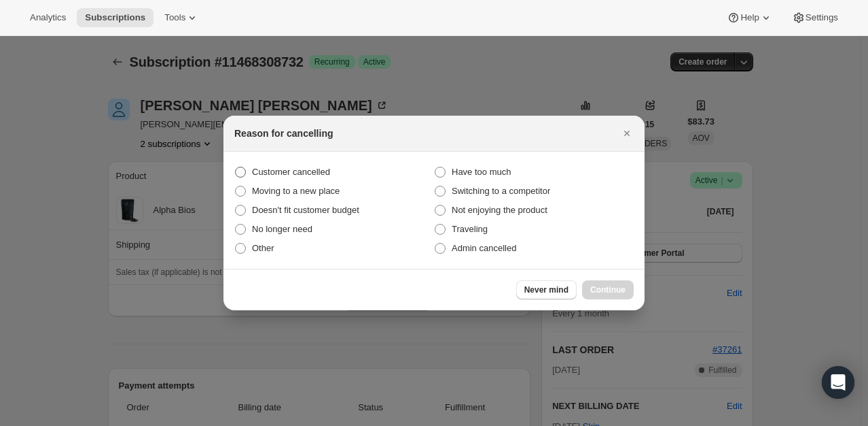 The width and height of the screenshot is (868, 426). I want to click on span: Moving to a new place, so click(296, 190).